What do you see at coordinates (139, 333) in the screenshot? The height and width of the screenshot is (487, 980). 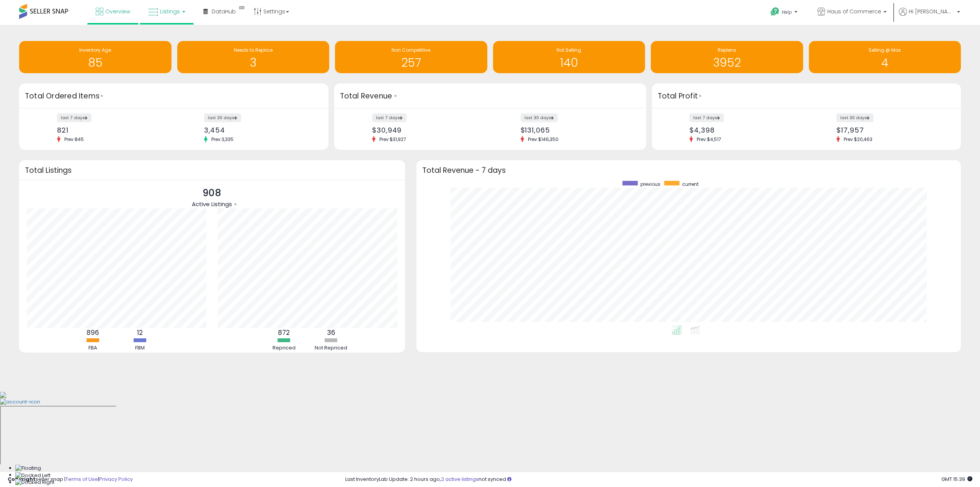 I see `b: 12` at bounding box center [139, 333].